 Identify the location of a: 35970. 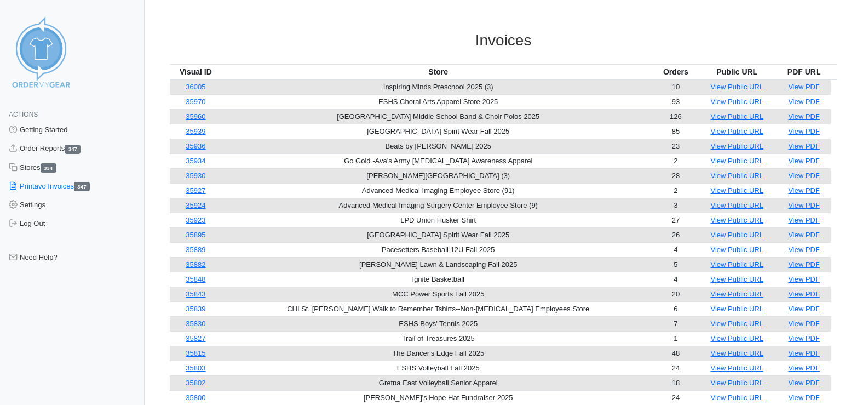
(195, 101).